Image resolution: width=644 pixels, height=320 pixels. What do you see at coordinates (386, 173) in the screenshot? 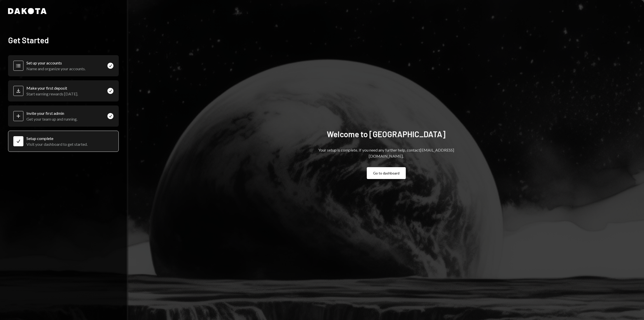
I see `button: Go to dashboard` at bounding box center [386, 173].